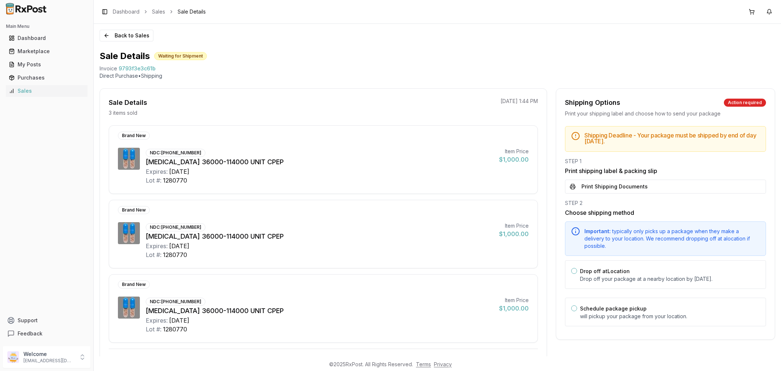 Image resolution: width=781 pixels, height=371 pixels. I want to click on a: My Posts, so click(47, 64).